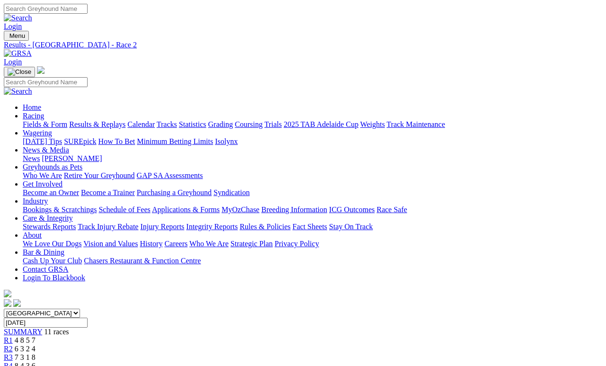 The image size is (606, 366). What do you see at coordinates (25, 340) in the screenshot?
I see `span: 4 8 5 7` at bounding box center [25, 340].